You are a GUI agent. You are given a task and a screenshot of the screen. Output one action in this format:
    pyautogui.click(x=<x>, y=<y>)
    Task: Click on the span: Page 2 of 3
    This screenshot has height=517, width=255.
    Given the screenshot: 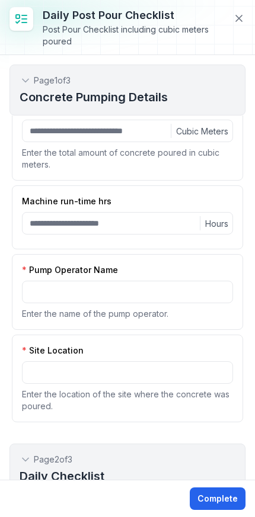 What is the action you would take?
    pyautogui.click(x=53, y=459)
    